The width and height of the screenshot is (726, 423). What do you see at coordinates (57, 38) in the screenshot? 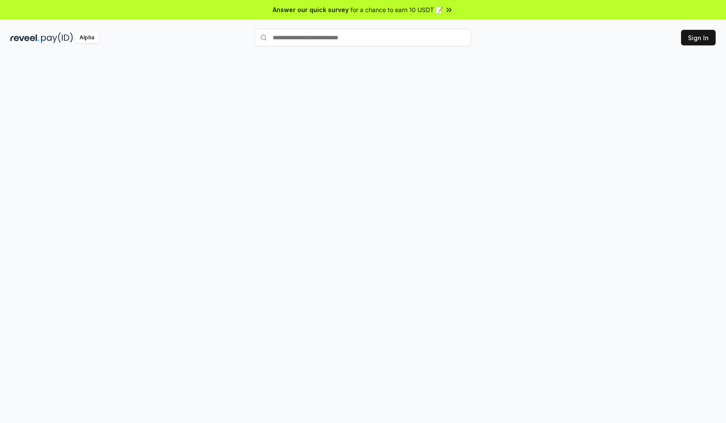
I see `img: pay_id` at bounding box center [57, 38].